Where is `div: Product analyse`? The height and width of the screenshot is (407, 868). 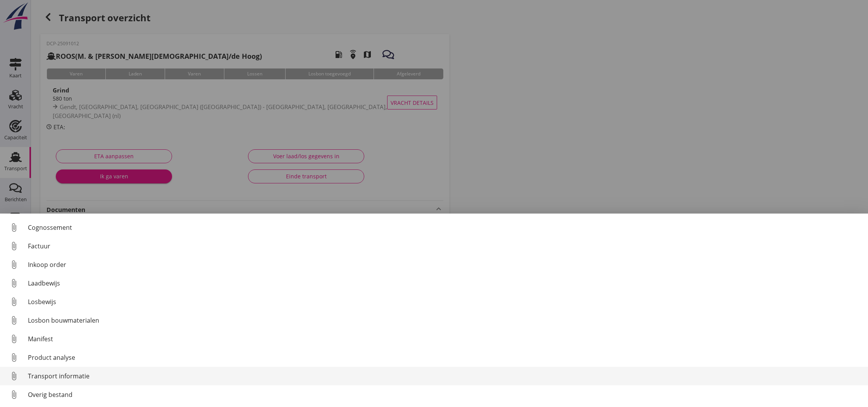 div: Product analyse is located at coordinates (445, 358).